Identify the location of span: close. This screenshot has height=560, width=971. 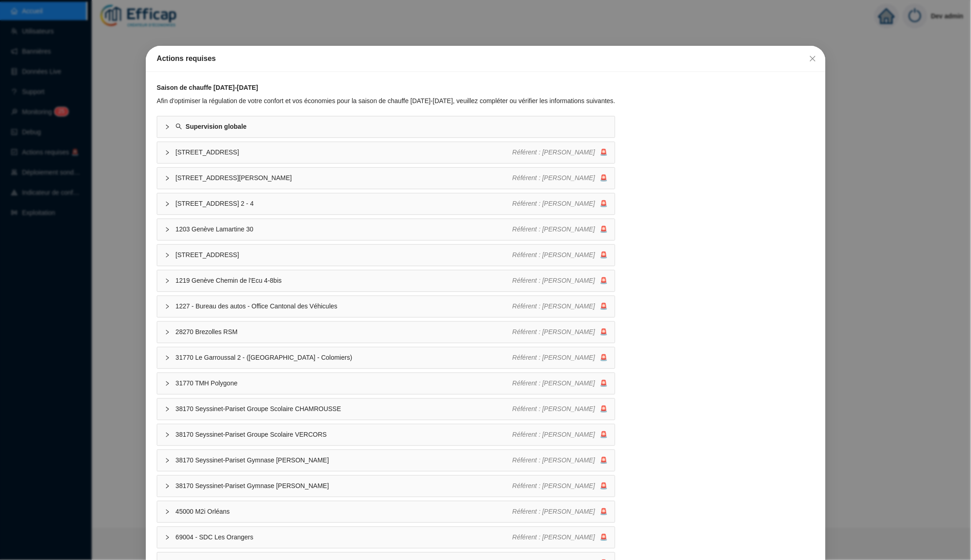
(813, 59).